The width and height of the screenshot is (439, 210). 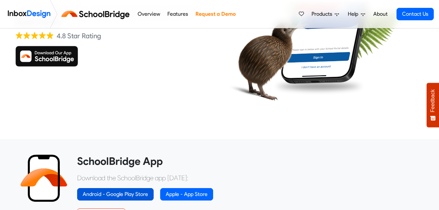 I want to click on a: Overview, so click(x=149, y=14).